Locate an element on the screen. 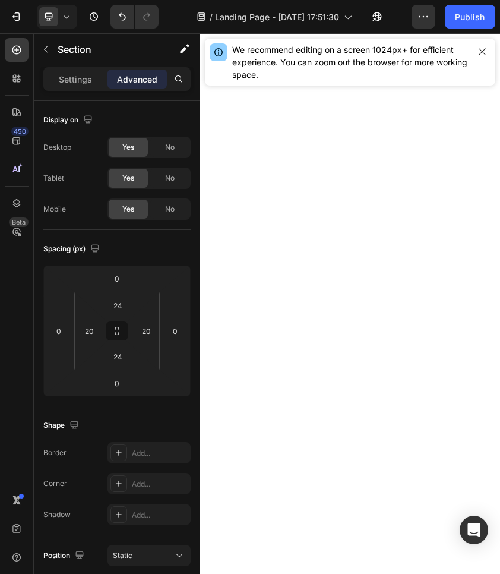 The image size is (500, 574). div: Spacing (px) is located at coordinates (72, 249).